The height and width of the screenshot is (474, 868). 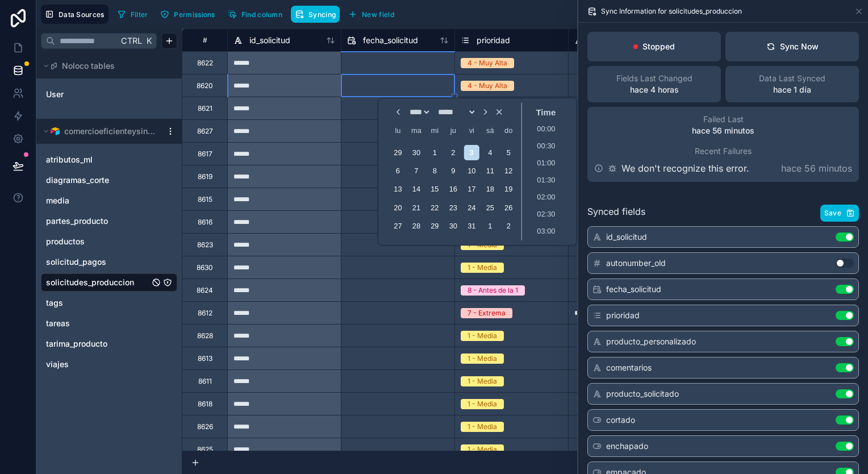 I want to click on div: Sync Now, so click(x=792, y=46).